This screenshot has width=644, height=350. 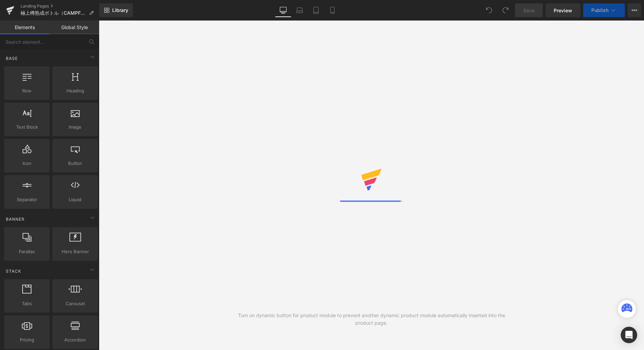 What do you see at coordinates (75, 127) in the screenshot?
I see `span: Image` at bounding box center [75, 127].